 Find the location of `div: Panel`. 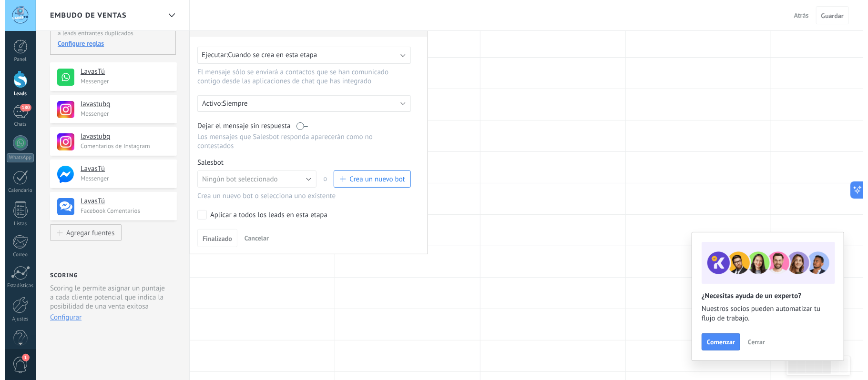

div: Panel is located at coordinates (15, 60).